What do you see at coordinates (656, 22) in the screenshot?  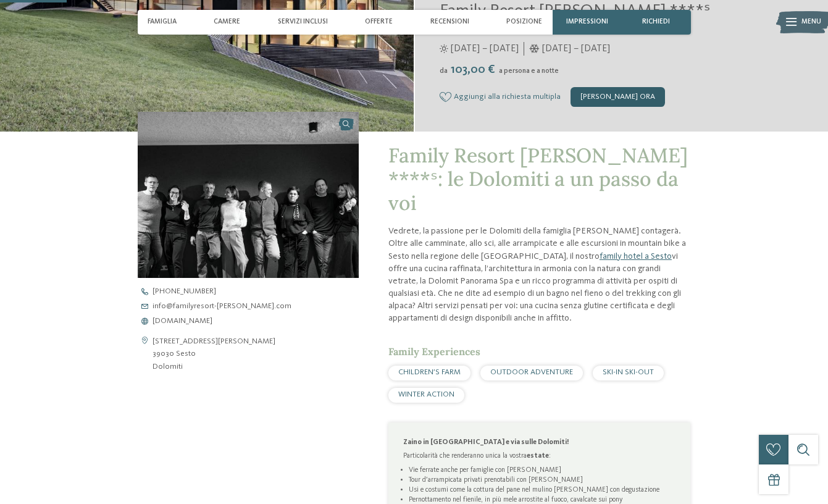 I see `span: richiedi` at bounding box center [656, 22].